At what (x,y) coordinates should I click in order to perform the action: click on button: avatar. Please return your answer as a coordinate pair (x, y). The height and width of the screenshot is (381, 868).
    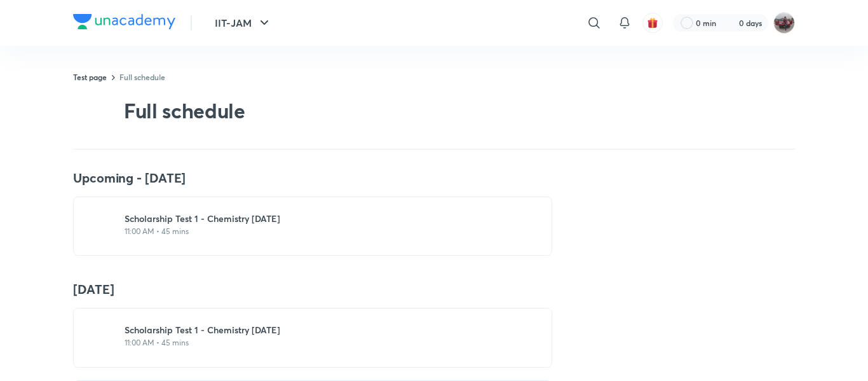
    Looking at the image, I should click on (653, 23).